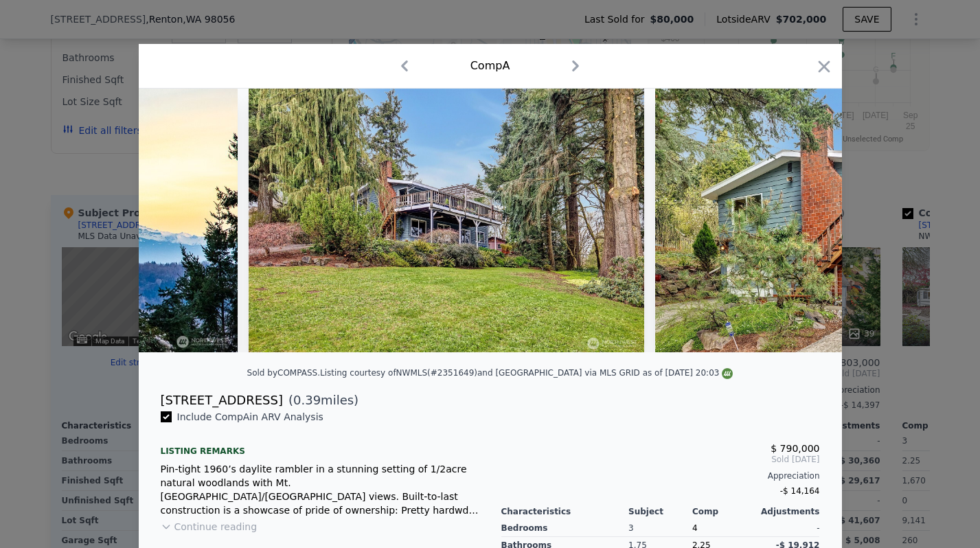 Image resolution: width=980 pixels, height=548 pixels. Describe the element at coordinates (490, 66) in the screenshot. I see `div: Comp A` at that location.